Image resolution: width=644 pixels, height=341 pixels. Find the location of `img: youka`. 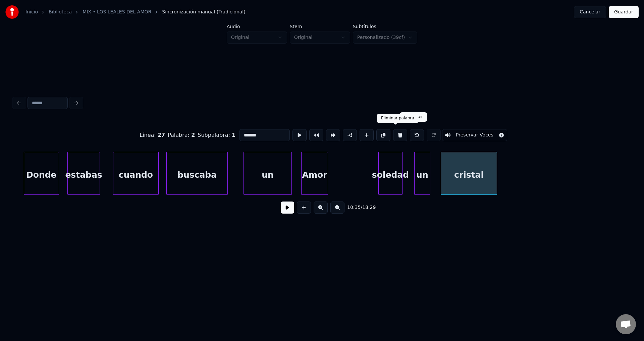

img: youka is located at coordinates (12, 12).